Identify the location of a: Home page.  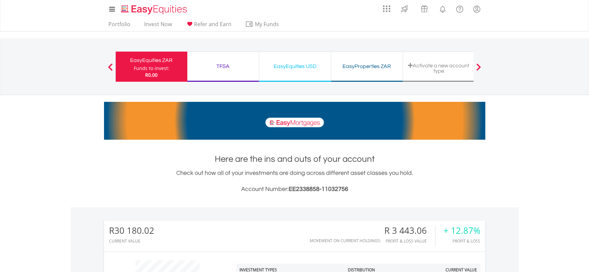
(154, 8).